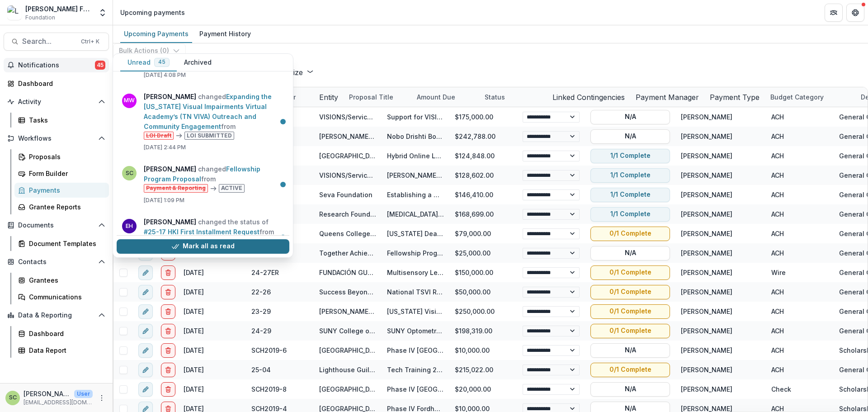 The height and width of the screenshot is (412, 868). Describe the element at coordinates (62, 333) in the screenshot. I see `a: Dashboard` at that location.